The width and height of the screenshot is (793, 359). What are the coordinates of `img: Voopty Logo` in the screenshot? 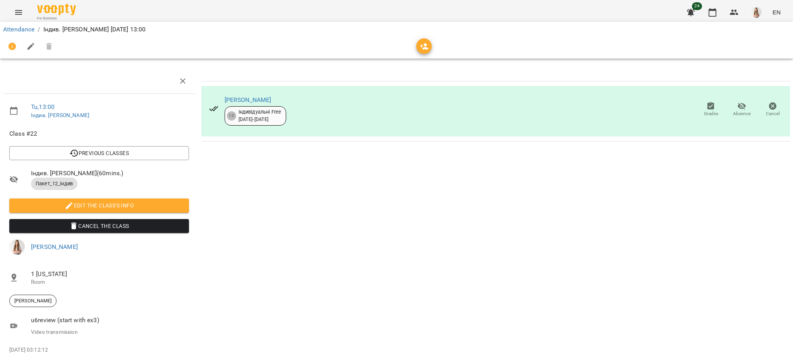 It's located at (57, 9).